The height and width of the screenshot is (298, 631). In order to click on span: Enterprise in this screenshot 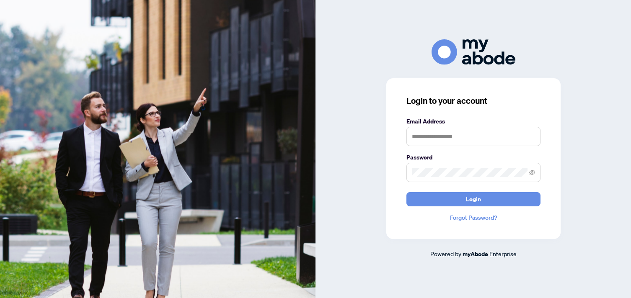, I will do `click(503, 254)`.